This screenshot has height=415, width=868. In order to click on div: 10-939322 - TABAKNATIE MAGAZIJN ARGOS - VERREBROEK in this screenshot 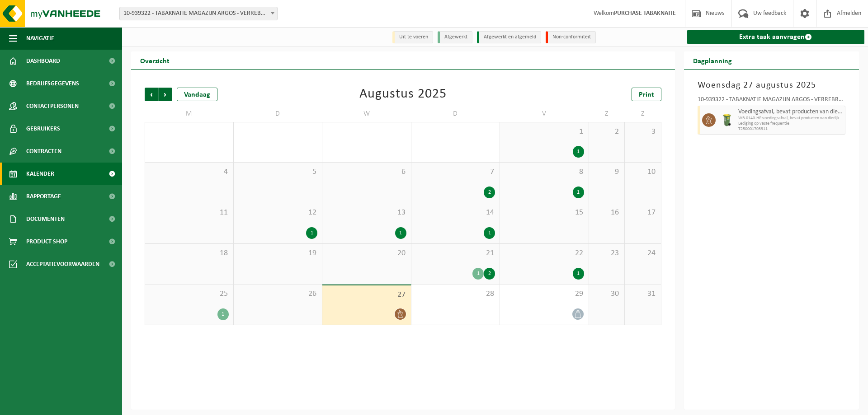, I will do `click(772, 101)`.